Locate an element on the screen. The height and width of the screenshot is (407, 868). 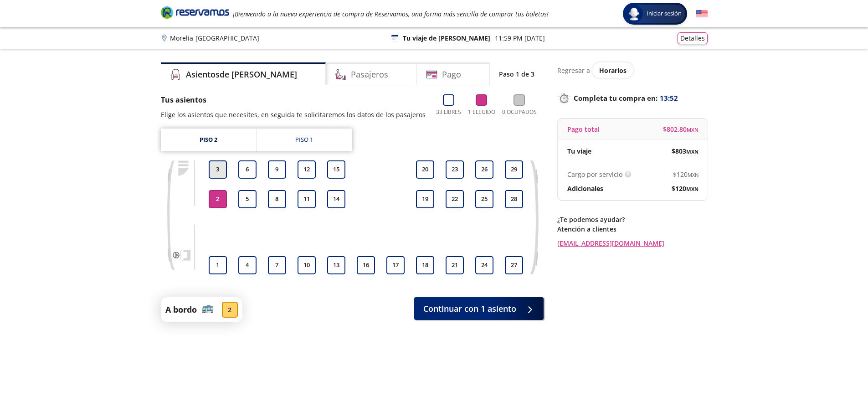
button: 21 is located at coordinates (454, 265).